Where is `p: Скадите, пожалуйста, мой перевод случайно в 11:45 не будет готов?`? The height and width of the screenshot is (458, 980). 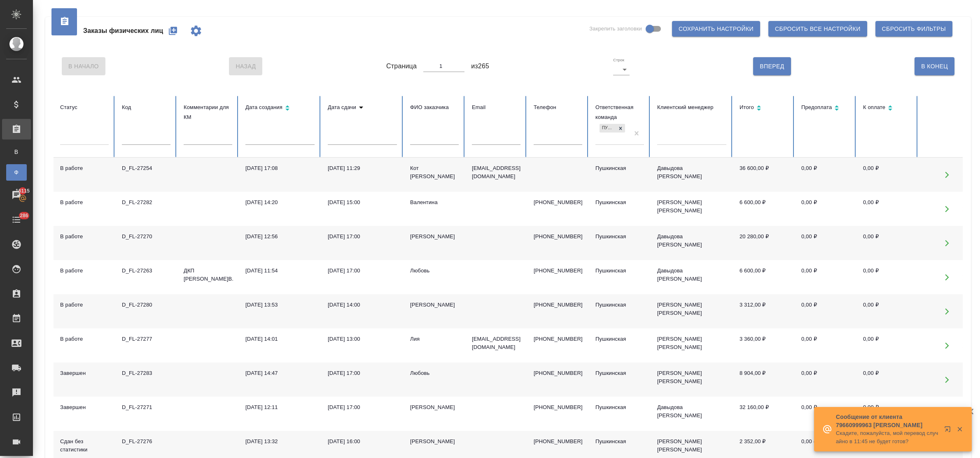 p: Скадите, пожалуйста, мой перевод случайно в 11:45 не будет готов? is located at coordinates (887, 437).